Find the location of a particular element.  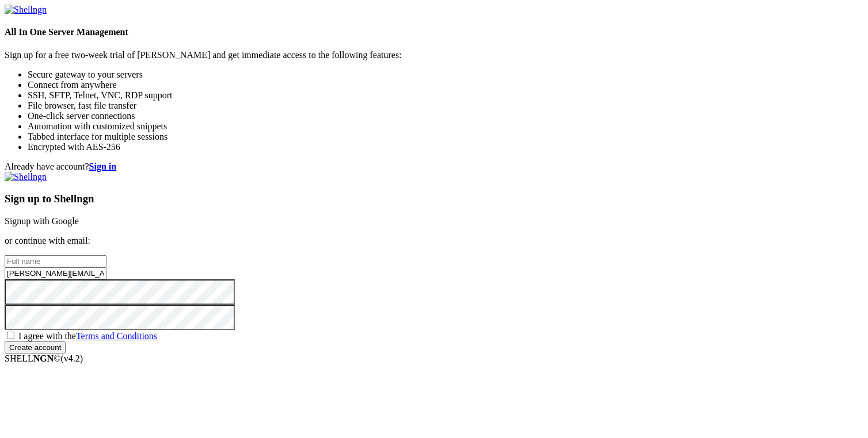

span: 4.2.0 is located at coordinates (72, 358).